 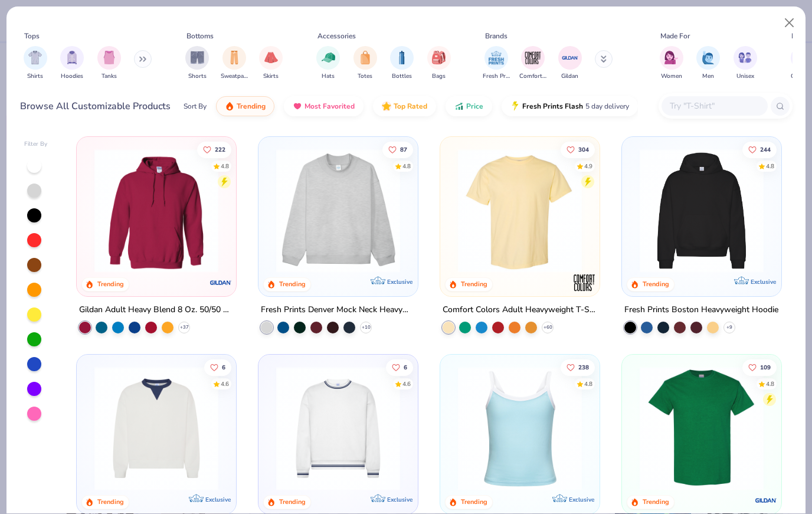 What do you see at coordinates (584, 367) in the screenshot?
I see `span: 238` at bounding box center [584, 367].